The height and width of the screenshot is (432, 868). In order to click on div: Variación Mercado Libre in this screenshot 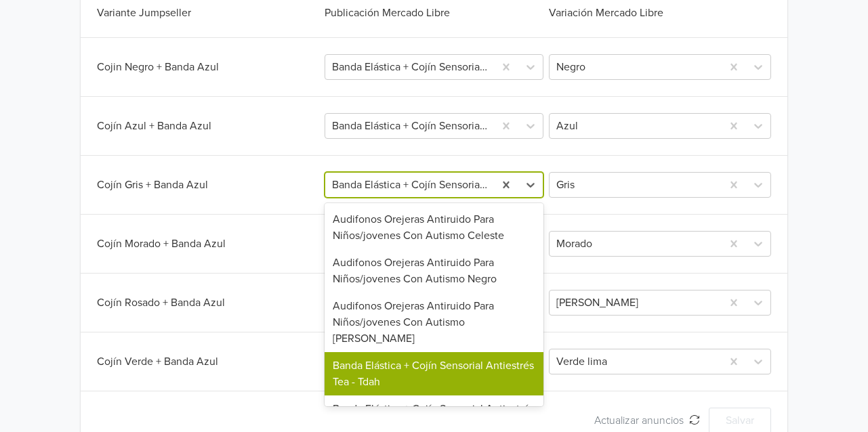, I will do `click(659, 13)`.